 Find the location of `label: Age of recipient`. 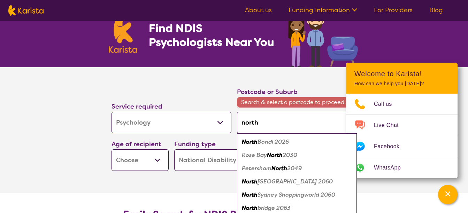

label: Age of recipient is located at coordinates (136, 144).